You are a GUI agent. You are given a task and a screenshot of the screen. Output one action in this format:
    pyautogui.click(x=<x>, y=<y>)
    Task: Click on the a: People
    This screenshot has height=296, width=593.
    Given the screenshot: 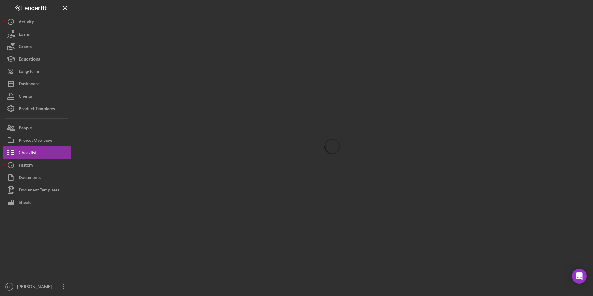 What is the action you would take?
    pyautogui.click(x=37, y=128)
    